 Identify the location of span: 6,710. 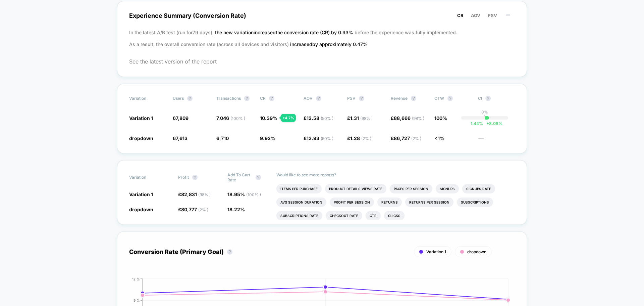
(223, 138).